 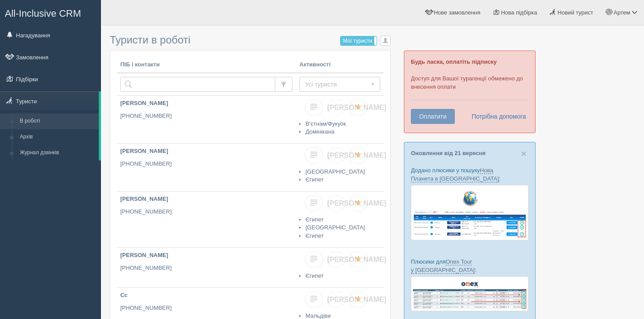 I want to click on span: Туристи в роботі, so click(x=151, y=40).